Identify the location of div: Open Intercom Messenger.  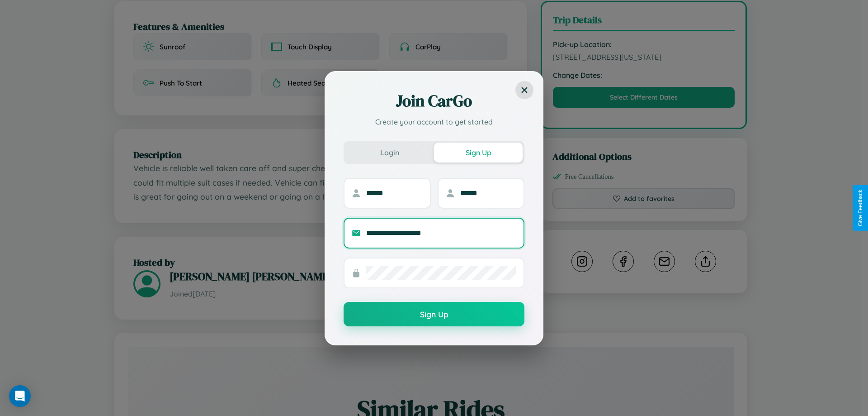
(20, 396).